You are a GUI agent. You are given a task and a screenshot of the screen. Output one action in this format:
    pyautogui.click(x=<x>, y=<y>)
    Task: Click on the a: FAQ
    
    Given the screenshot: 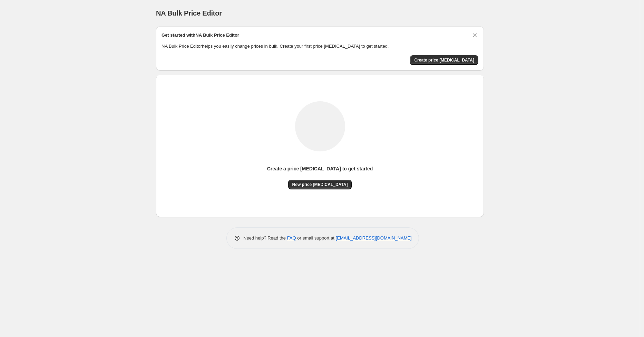 What is the action you would take?
    pyautogui.click(x=292, y=237)
    